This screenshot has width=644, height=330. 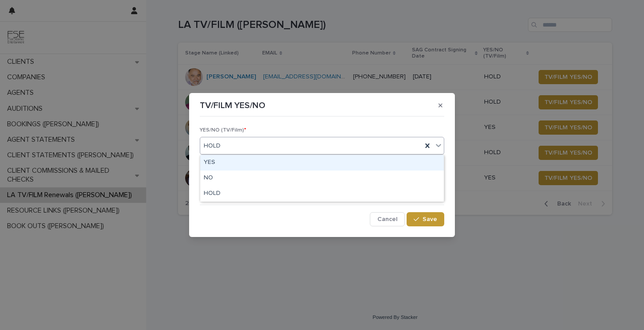 I want to click on p: TV/FILM YES/NO, so click(x=233, y=106).